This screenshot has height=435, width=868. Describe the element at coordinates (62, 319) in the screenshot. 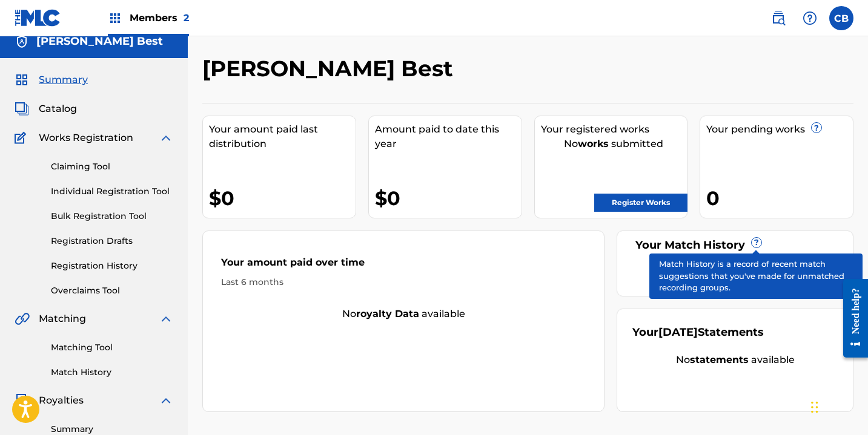

I see `span: Matching` at that location.